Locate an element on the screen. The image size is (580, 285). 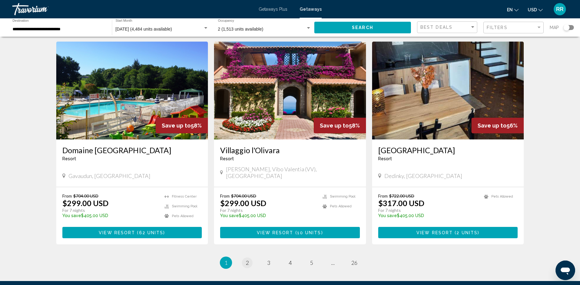
button: Change language is located at coordinates (513, 9).